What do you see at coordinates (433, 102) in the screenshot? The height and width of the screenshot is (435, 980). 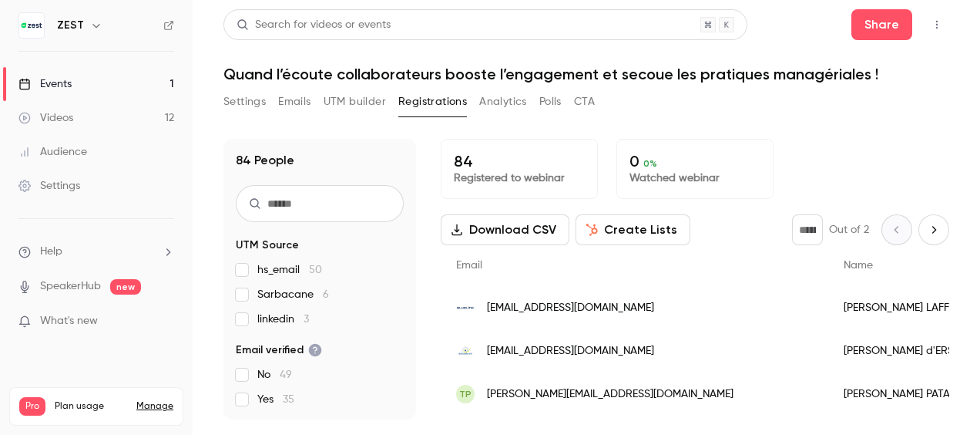 I see `button: Registrations` at bounding box center [433, 102].